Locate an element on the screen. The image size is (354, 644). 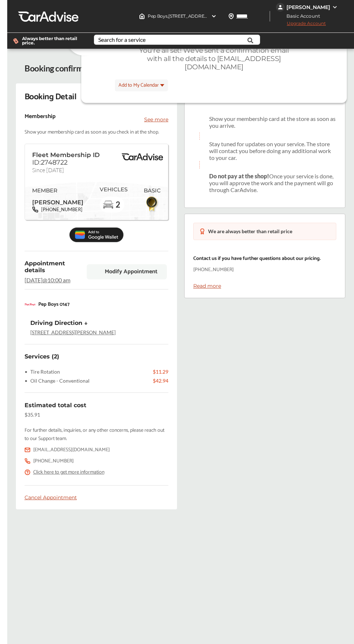
span: Stay tuned for updates on your service. The store will contact you before doing any additional wo... is located at coordinates (270, 151).